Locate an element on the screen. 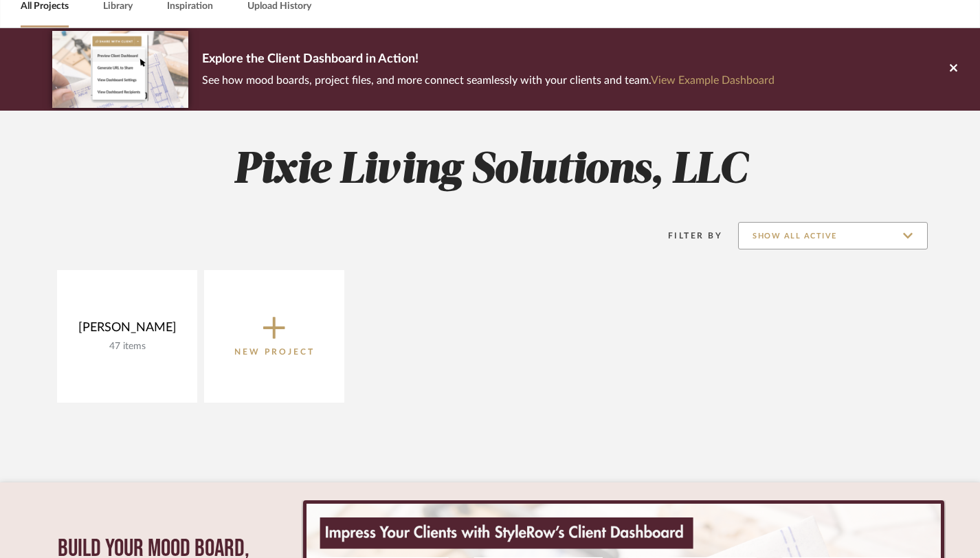 This screenshot has height=558, width=980. p: See how mood boards, project files, and more connect seamlessly with your clients and team. is located at coordinates (487, 80).